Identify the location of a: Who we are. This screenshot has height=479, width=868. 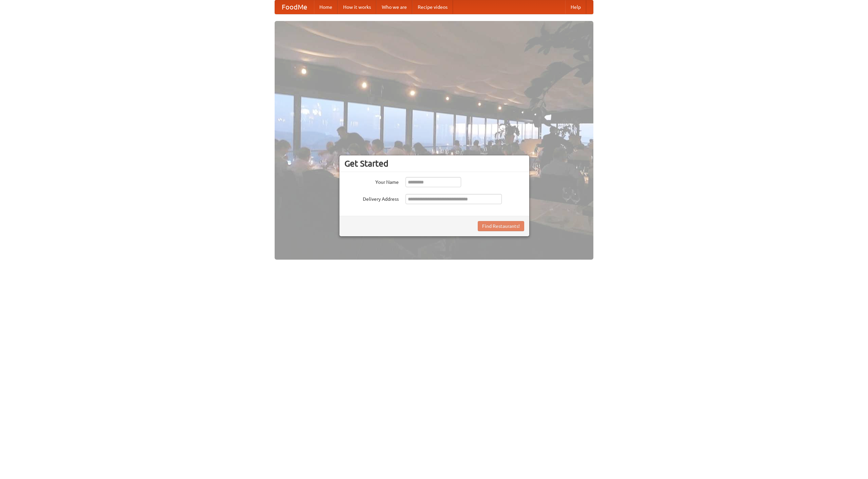
(394, 7).